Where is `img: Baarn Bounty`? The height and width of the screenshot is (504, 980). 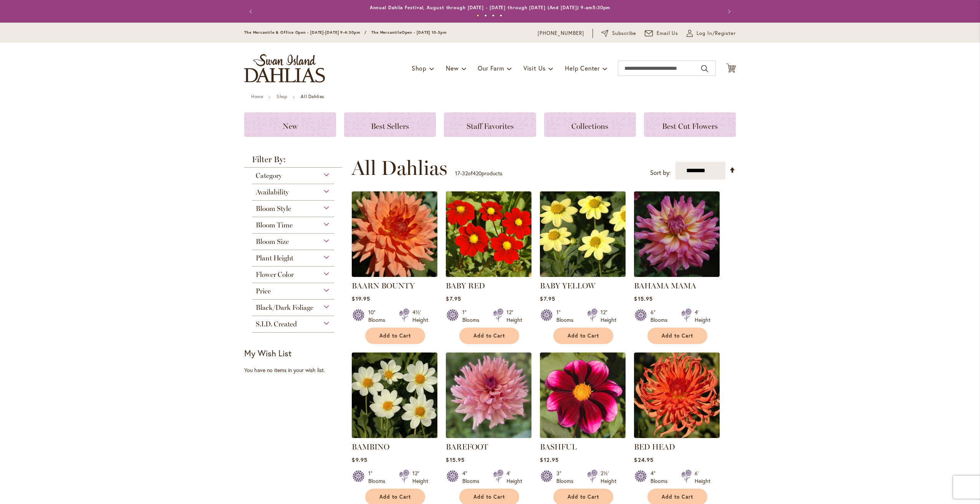 img: Baarn Bounty is located at coordinates (395, 234).